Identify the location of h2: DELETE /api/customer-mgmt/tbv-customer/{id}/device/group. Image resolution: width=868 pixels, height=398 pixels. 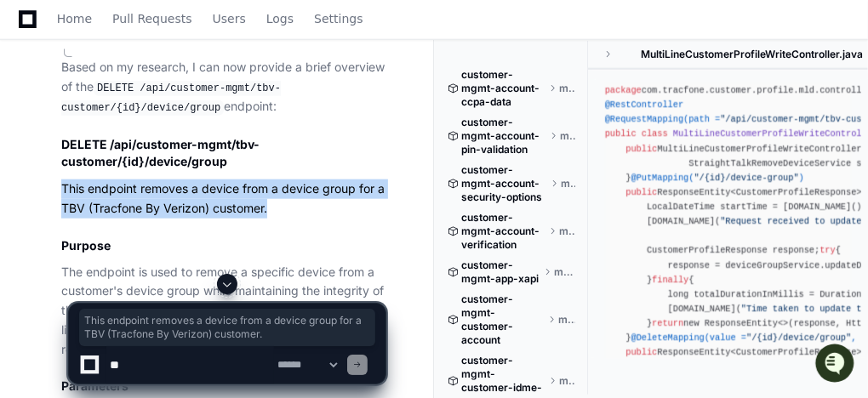
(223, 153).